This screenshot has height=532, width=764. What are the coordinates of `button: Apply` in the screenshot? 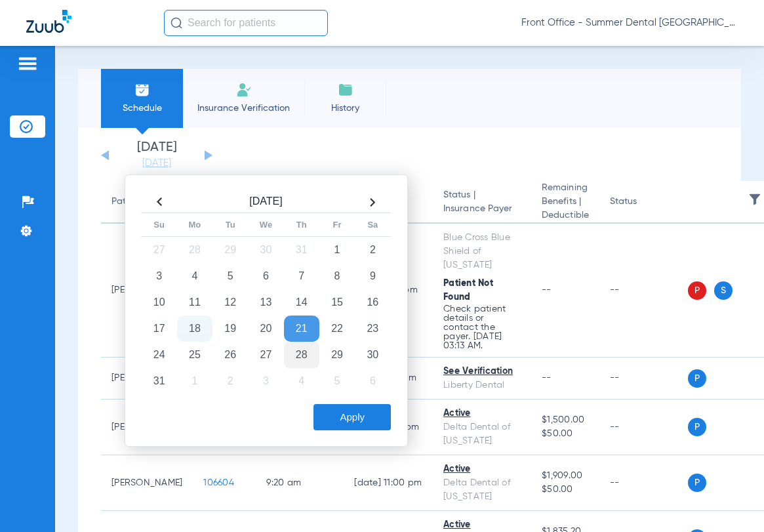 It's located at (352, 417).